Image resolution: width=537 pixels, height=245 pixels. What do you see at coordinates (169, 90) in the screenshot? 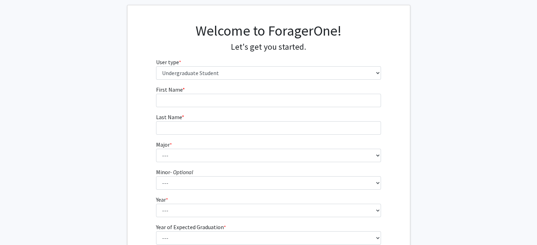
I see `span: First Name` at bounding box center [169, 90].